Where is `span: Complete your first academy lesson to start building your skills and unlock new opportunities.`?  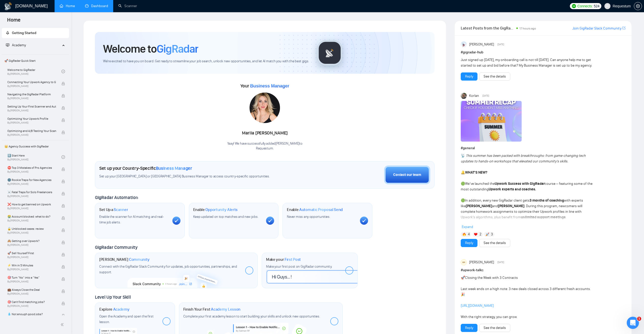
span: Complete your first academy lesson to start building your skills and unlock new opportunities. is located at coordinates (252, 316).